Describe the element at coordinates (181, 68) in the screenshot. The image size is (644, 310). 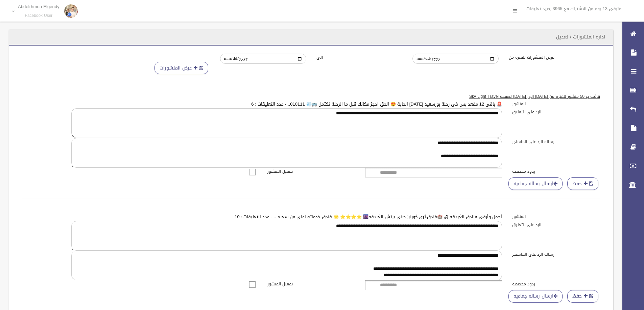
I see `button: عرض المنشورات` at that location.